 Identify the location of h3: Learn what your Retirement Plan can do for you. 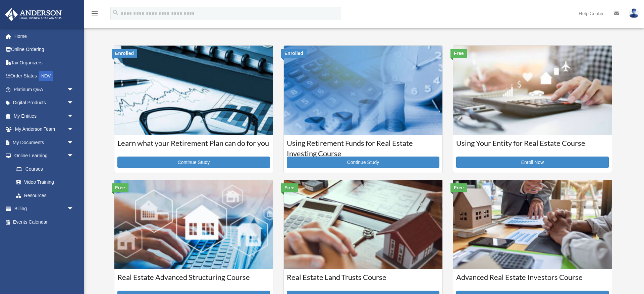
(193, 146).